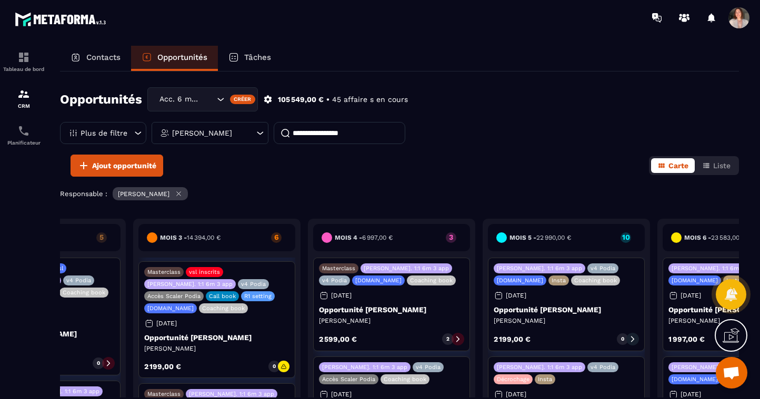 The width and height of the screenshot is (760, 399). What do you see at coordinates (117, 166) in the screenshot?
I see `button: Ajout opportunité` at bounding box center [117, 166].